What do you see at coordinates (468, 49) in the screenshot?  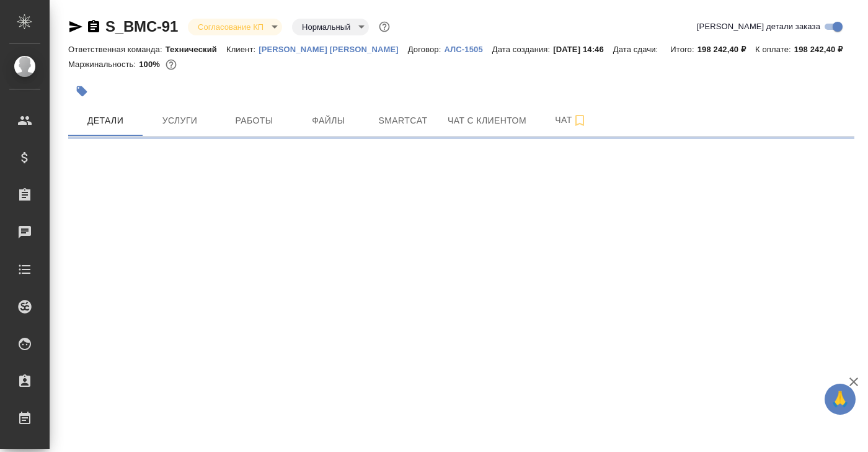 I see `p: АЛС-1505` at bounding box center [468, 49].